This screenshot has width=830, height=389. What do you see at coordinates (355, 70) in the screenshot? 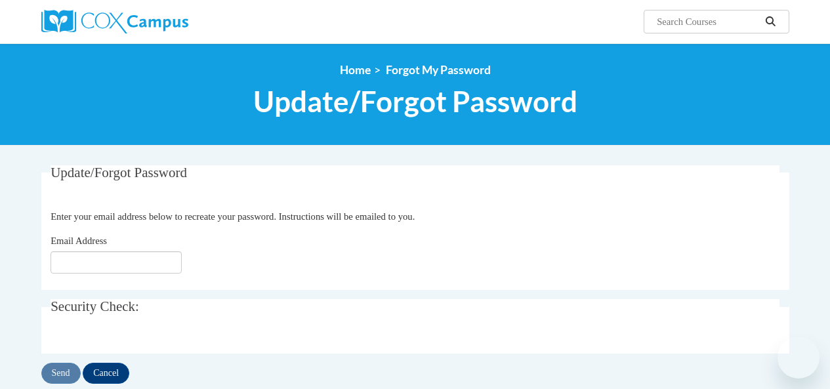
I see `a: Home` at bounding box center [355, 70].